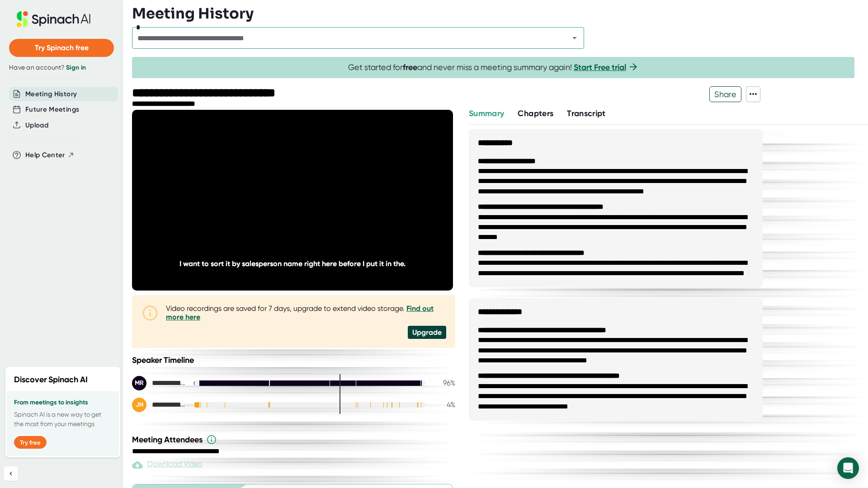  Describe the element at coordinates (535, 113) in the screenshot. I see `span: Chapters` at that location.